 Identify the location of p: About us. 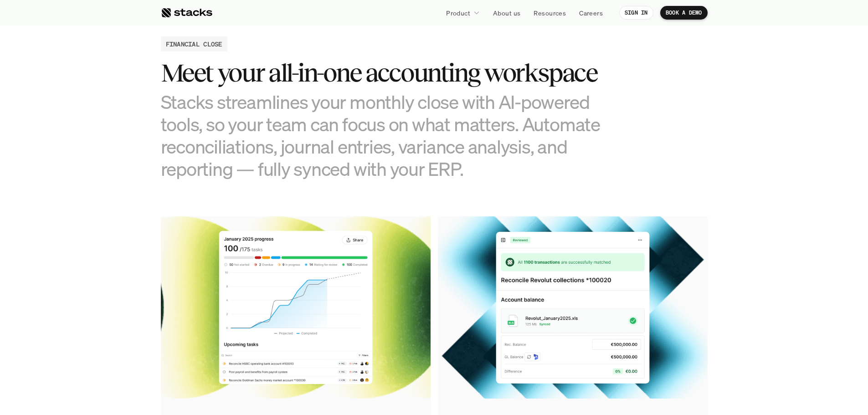
(507, 13).